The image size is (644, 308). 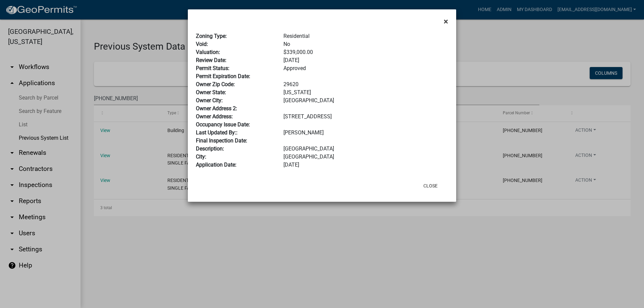 I want to click on b: Occupancy Issue Date:, so click(x=223, y=124).